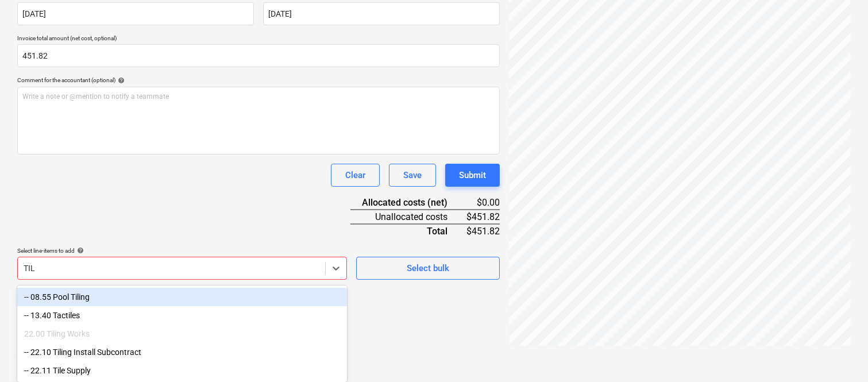 Image resolution: width=868 pixels, height=382 pixels. Describe the element at coordinates (408, 231) in the screenshot. I see `div: Total` at that location.